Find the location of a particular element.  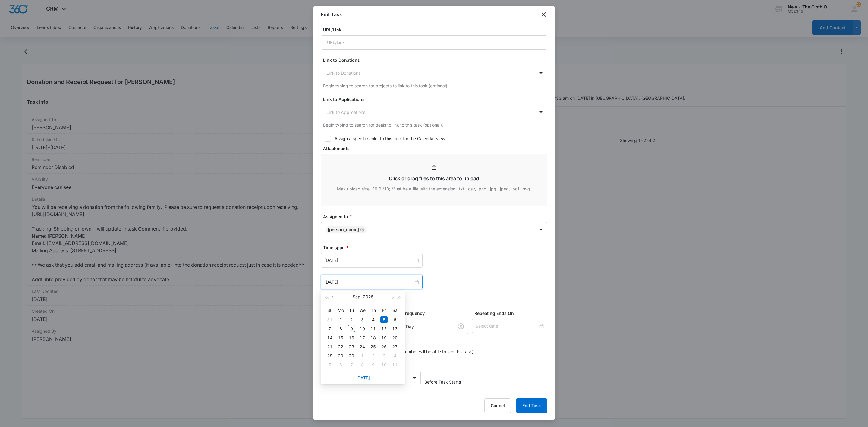

td: 2025-09-07 is located at coordinates (330, 329).